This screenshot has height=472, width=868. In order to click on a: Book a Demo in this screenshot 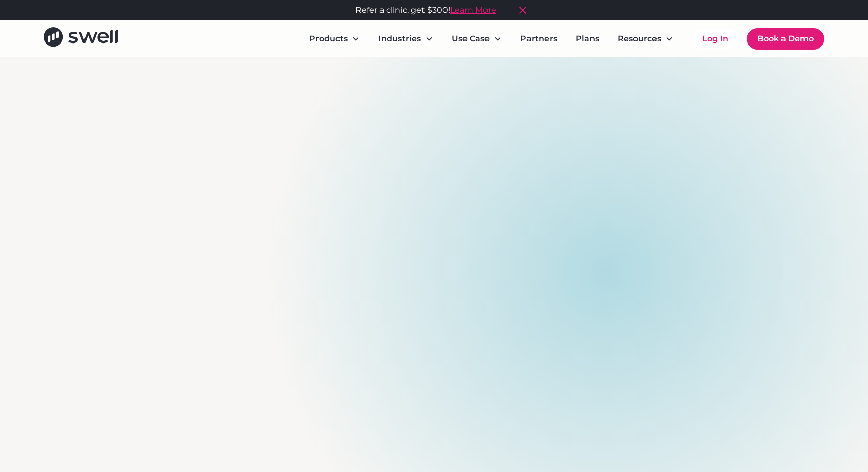, I will do `click(785, 39)`.